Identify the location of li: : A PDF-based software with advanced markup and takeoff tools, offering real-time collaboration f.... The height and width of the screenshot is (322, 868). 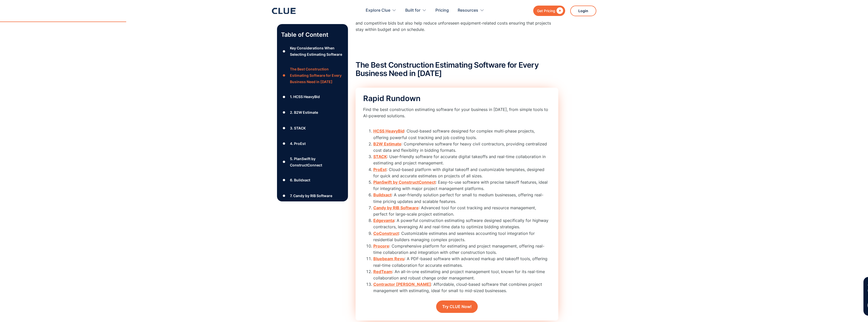
(462, 262).